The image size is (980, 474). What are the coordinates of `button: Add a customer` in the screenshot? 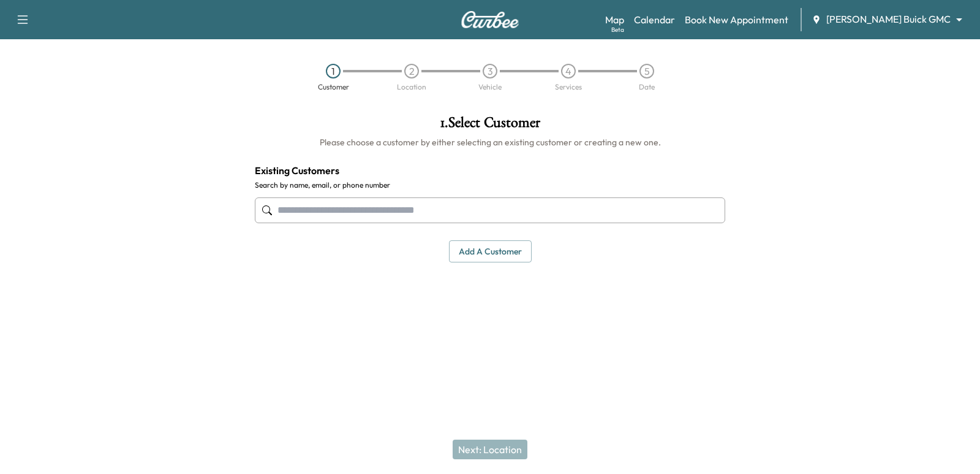 It's located at (490, 251).